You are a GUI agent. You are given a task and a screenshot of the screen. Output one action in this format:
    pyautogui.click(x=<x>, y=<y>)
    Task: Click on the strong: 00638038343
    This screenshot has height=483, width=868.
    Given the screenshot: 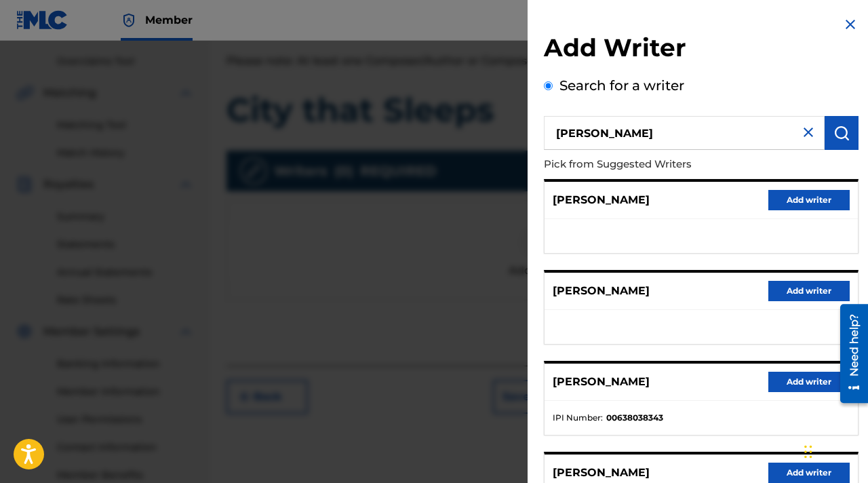 What is the action you would take?
    pyautogui.click(x=634, y=418)
    